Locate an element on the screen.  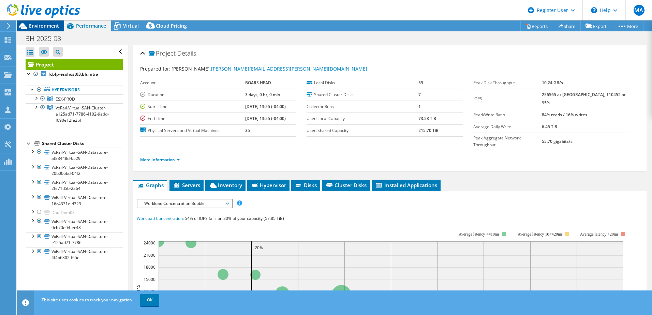
label: Prepared for: is located at coordinates (155, 69).